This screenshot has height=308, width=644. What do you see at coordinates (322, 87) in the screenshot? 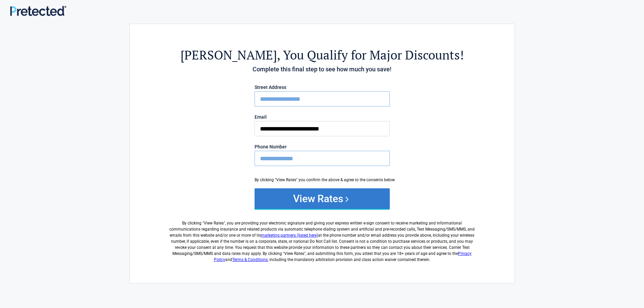
I see `label: Street Address` at bounding box center [322, 87].